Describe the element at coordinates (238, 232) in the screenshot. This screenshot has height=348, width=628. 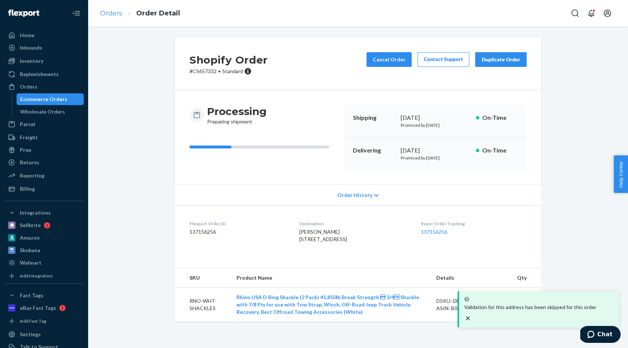
I see `dd: 137156256` at that location.